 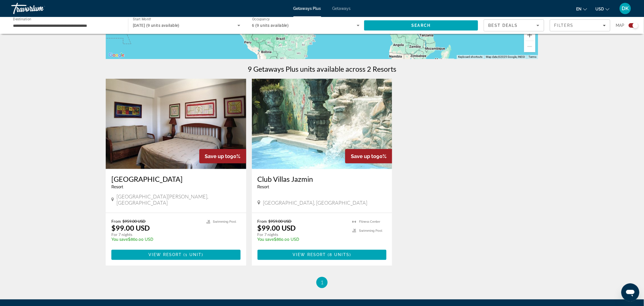 I want to click on span: DK, so click(x=625, y=8).